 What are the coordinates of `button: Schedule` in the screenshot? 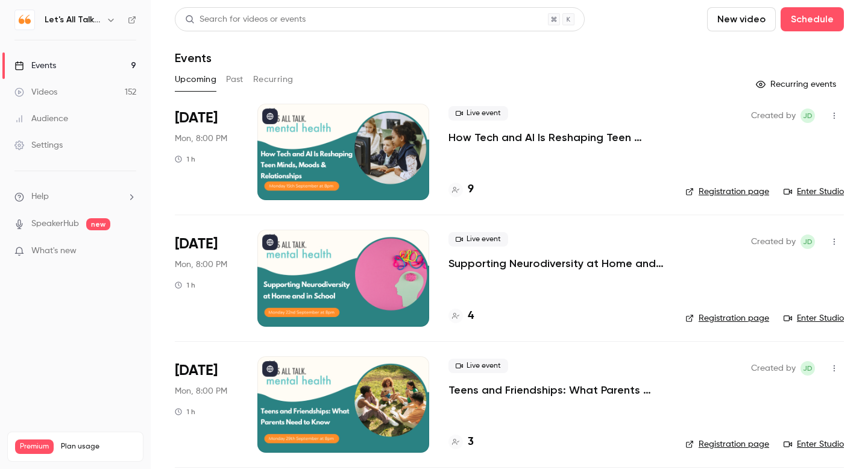 It's located at (812, 19).